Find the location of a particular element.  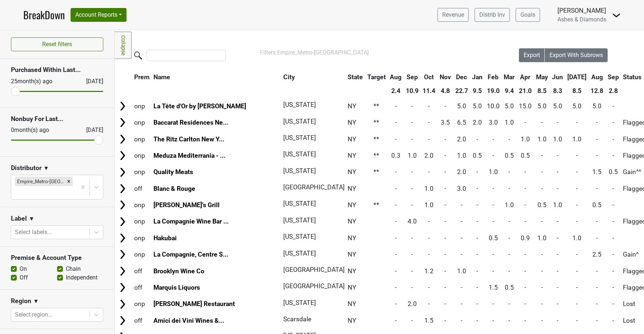

span: 4.0 is located at coordinates (412, 222).